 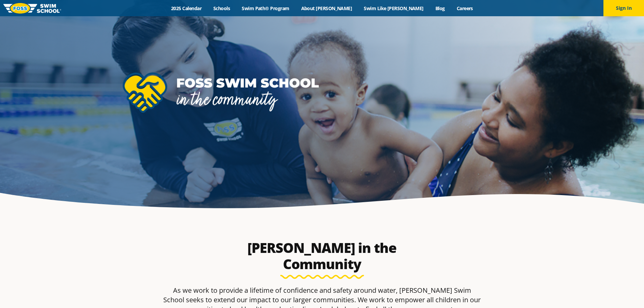 I want to click on a: 2025 Calendar, so click(x=186, y=8).